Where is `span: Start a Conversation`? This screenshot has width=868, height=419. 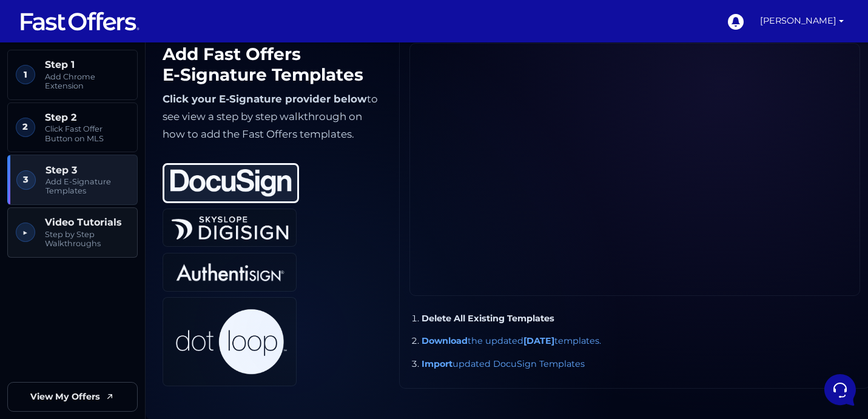
span: Start a Conversation is located at coordinates (129, 133).